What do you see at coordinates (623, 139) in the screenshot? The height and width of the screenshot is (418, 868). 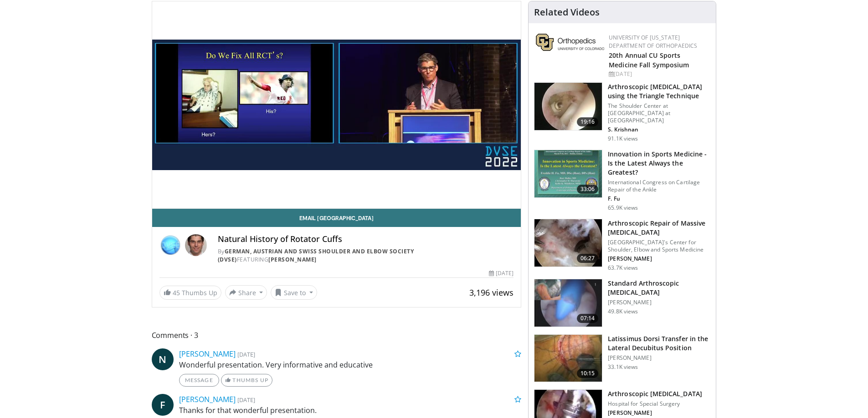 I see `p: 91.1K views` at bounding box center [623, 139].